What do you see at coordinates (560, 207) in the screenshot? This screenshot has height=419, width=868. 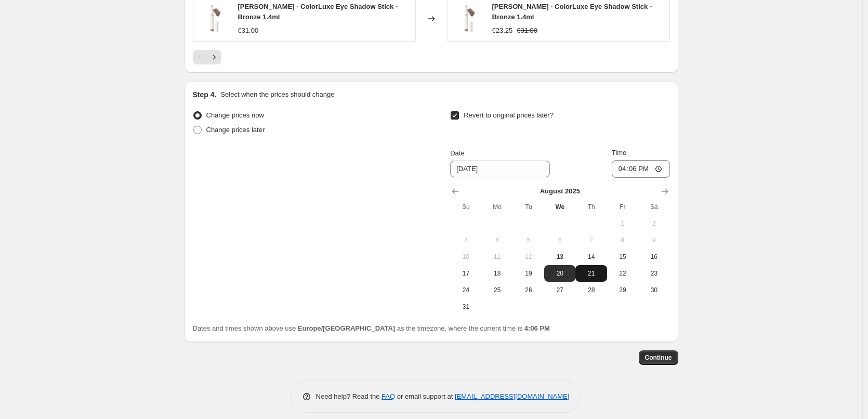 I see `span: We` at bounding box center [560, 207].